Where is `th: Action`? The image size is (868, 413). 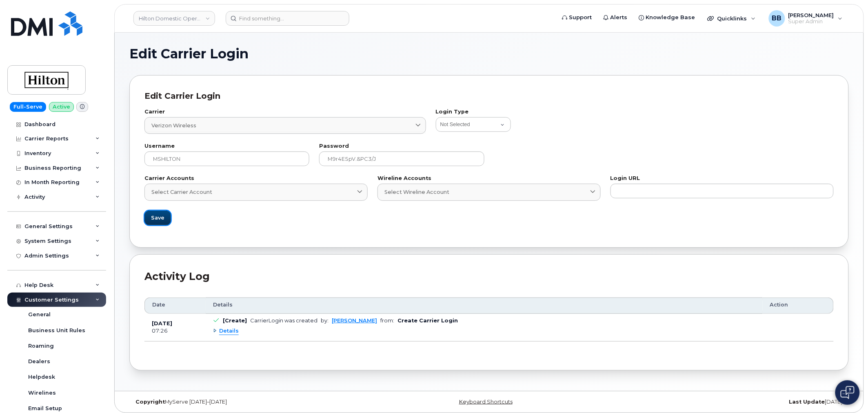
th: Action is located at coordinates (798, 305).